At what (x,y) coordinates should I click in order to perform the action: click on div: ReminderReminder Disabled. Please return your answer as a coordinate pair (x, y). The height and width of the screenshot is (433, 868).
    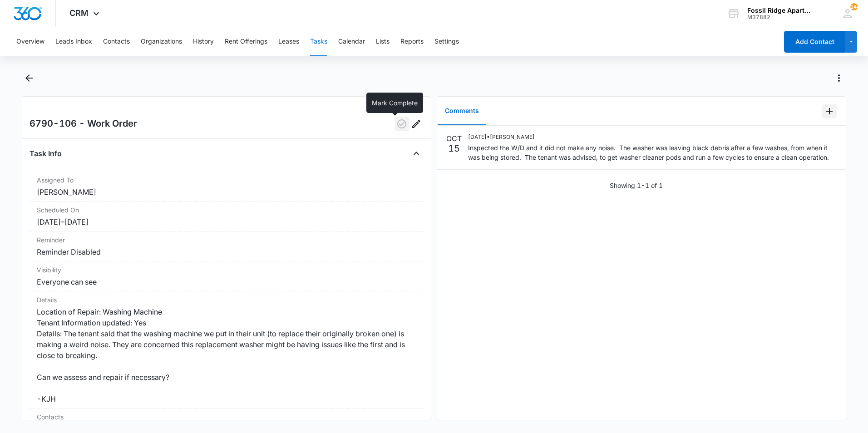
    Looking at the image, I should click on (227, 246).